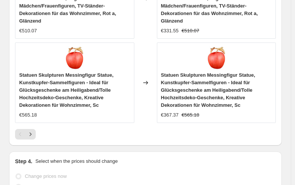  What do you see at coordinates (191, 115) in the screenshot?
I see `strike: €565.18` at bounding box center [191, 115].